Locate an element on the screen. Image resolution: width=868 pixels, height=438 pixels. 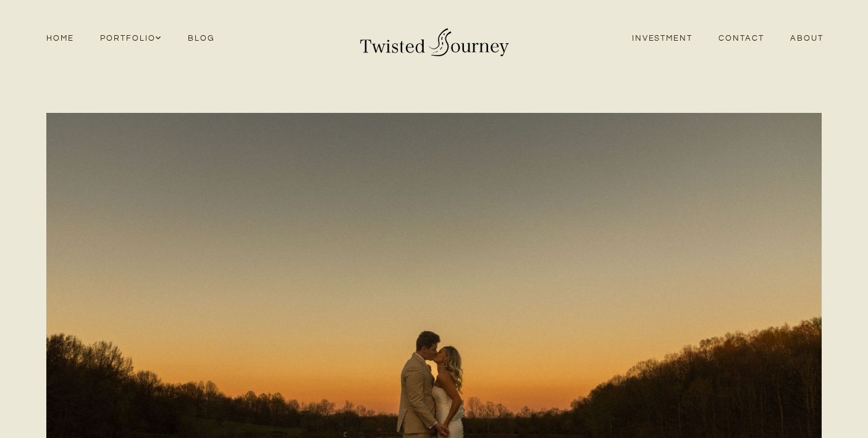
img: Twisted Journey is located at coordinates (434, 38).